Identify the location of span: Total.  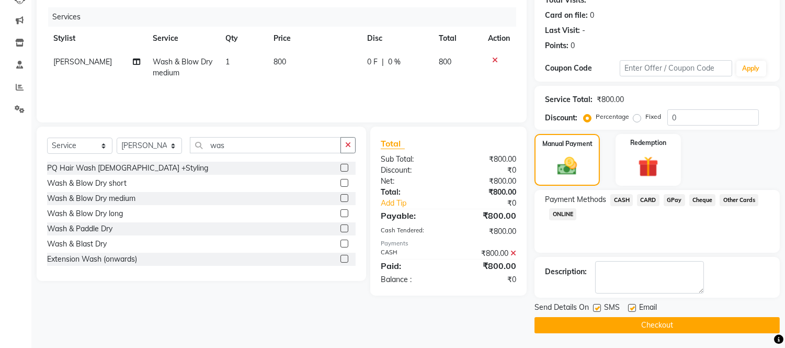
(393, 143).